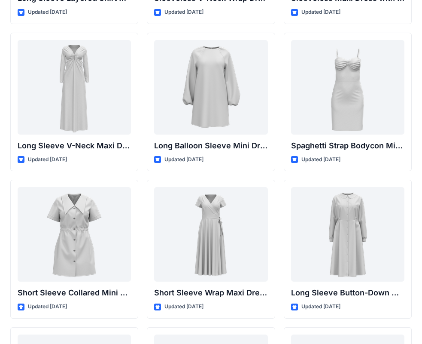 The height and width of the screenshot is (344, 422). What do you see at coordinates (348, 292) in the screenshot?
I see `p: Long Sleeve Button-Down Midi Dress` at bounding box center [348, 292].